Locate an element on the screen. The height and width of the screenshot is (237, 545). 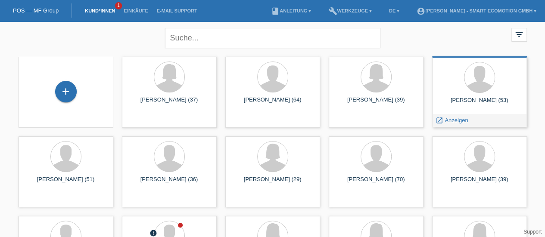
a: POS — MF Group is located at coordinates (36, 10).